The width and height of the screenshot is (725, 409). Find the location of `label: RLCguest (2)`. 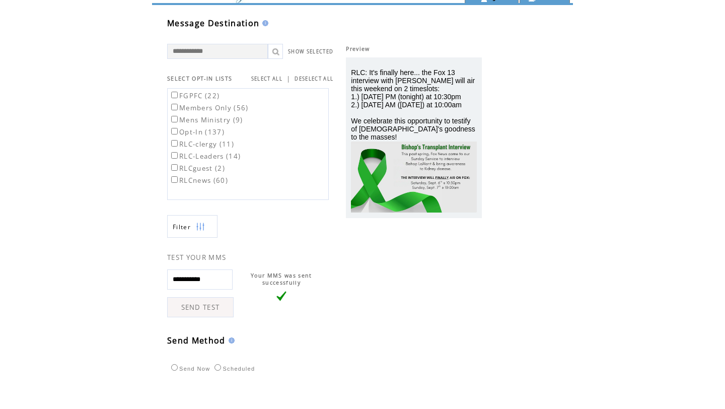

label: RLCguest (2) is located at coordinates (197, 168).